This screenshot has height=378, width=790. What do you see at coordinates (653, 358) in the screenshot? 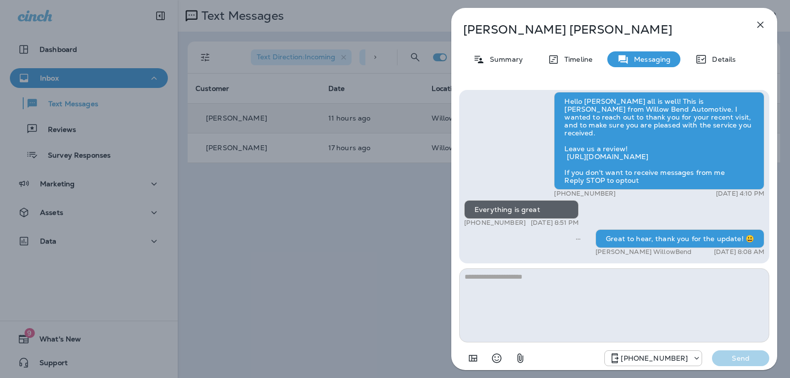
I see `div: +1 (813) 497-4455` at bounding box center [653, 358].